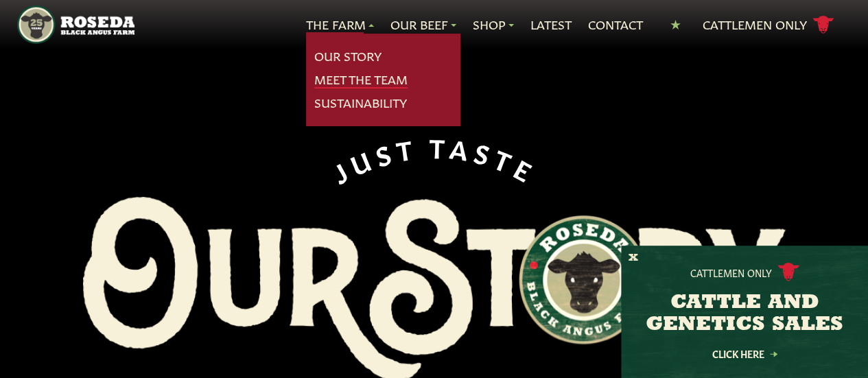  What do you see at coordinates (435, 158) in the screenshot?
I see `div: JUST TASTE` at bounding box center [435, 158].